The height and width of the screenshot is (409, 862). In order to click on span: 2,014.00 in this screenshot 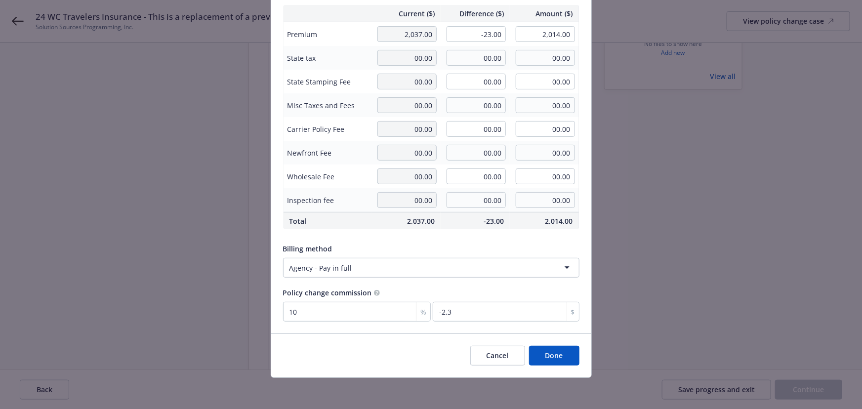, I will do `click(544, 221)`.